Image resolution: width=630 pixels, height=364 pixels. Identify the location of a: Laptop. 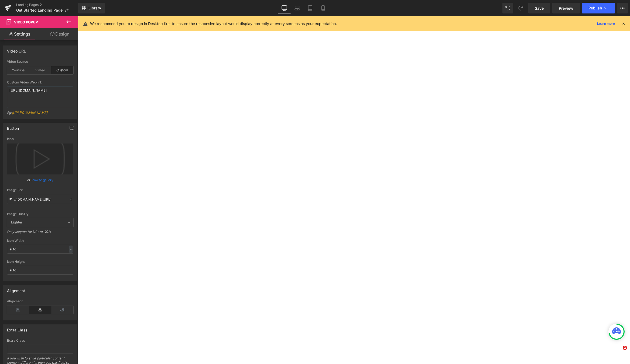
(297, 8).